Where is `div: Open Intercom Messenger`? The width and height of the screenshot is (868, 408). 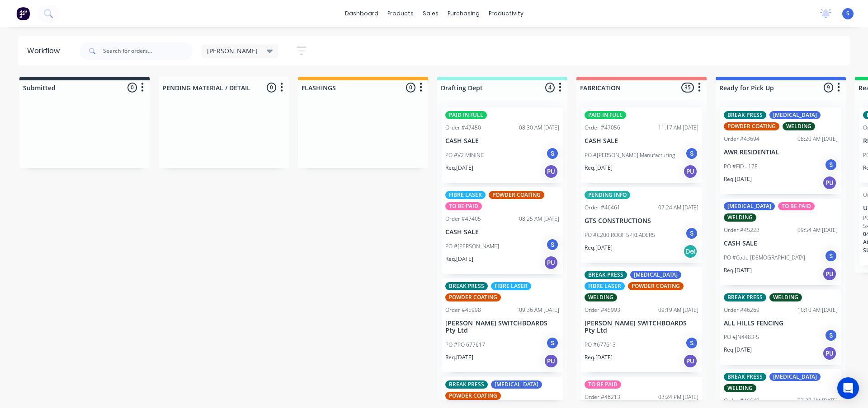 div: Open Intercom Messenger is located at coordinates (848, 388).